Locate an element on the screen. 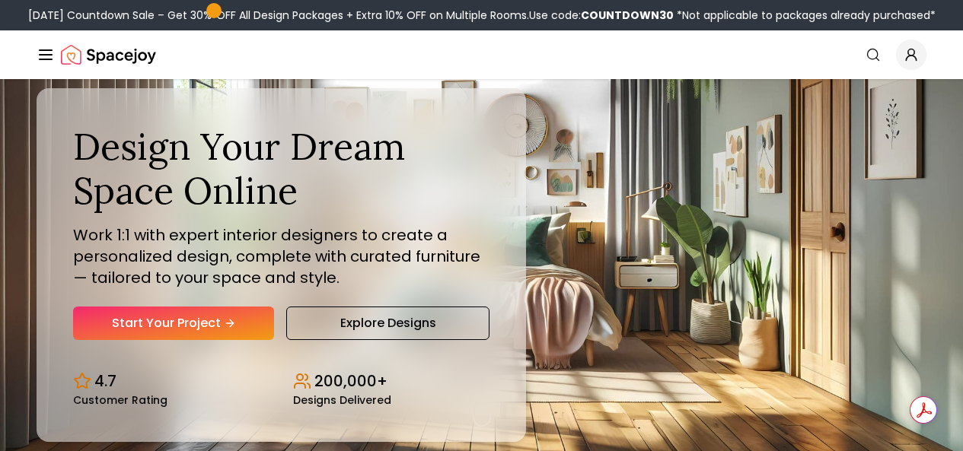  a: Spacejoy is located at coordinates (108, 55).